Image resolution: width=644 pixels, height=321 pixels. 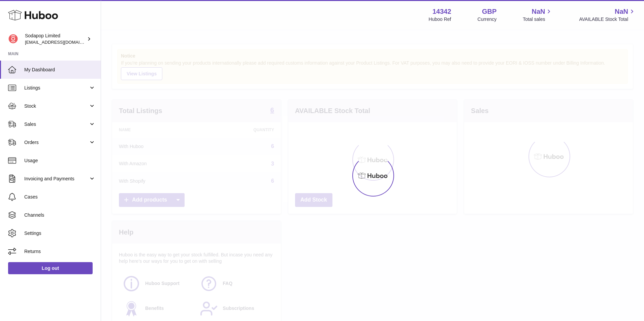 What do you see at coordinates (50, 269) in the screenshot?
I see `a: Log out` at bounding box center [50, 269].